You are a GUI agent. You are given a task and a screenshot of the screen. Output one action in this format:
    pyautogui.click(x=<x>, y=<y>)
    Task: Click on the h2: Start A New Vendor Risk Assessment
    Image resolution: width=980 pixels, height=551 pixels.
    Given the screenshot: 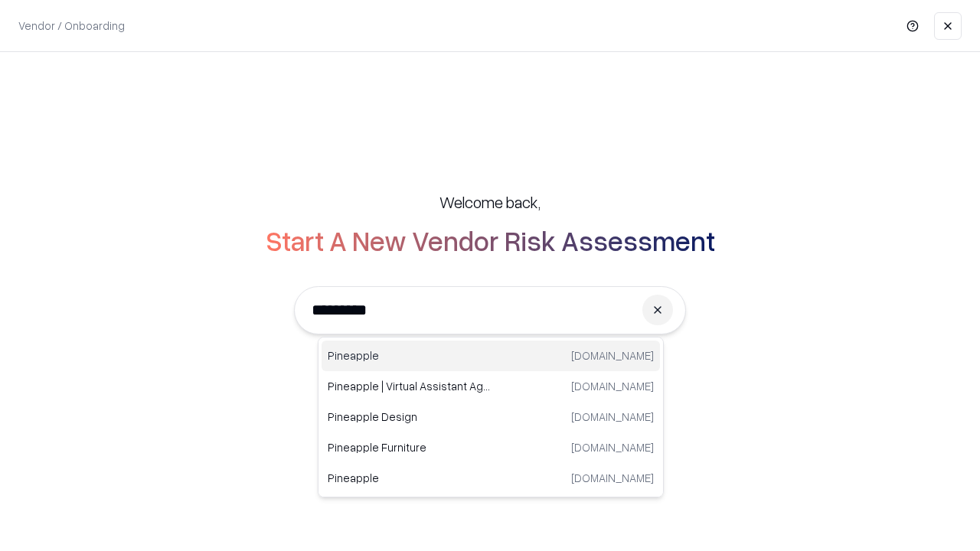 What is the action you would take?
    pyautogui.click(x=490, y=241)
    